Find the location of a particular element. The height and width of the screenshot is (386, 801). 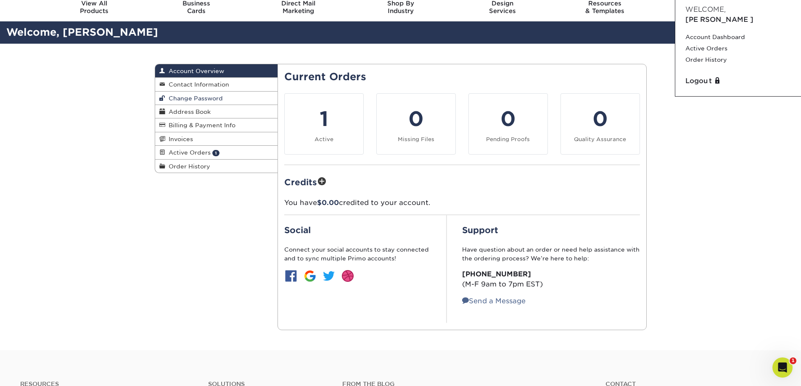

small: Pending Proofs is located at coordinates (508, 139).